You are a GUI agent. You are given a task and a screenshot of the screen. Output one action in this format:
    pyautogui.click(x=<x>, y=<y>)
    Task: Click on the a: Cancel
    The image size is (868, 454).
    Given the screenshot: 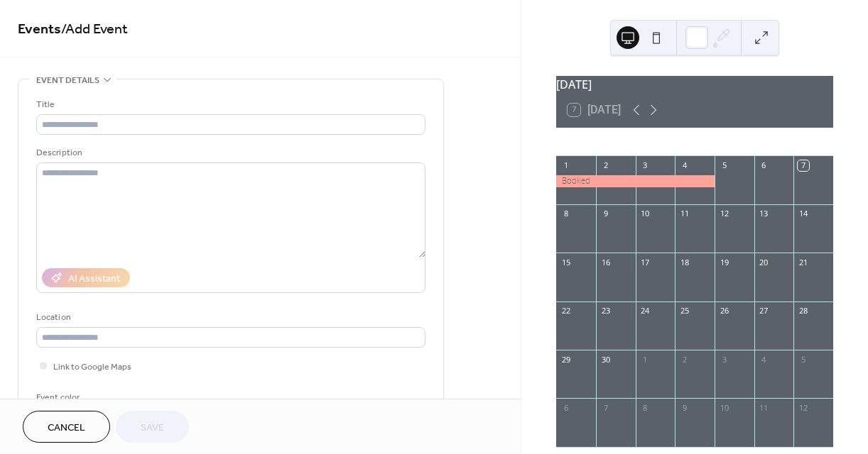 What is the action you would take?
    pyautogui.click(x=66, y=426)
    